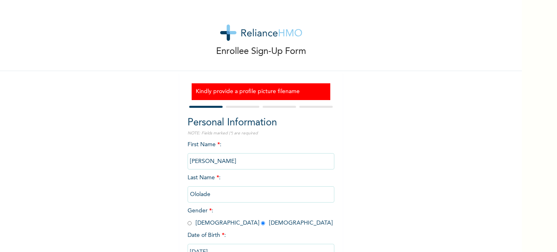 This screenshot has width=557, height=252. I want to click on h3: Kindly provide a profile picture filename, so click(261, 91).